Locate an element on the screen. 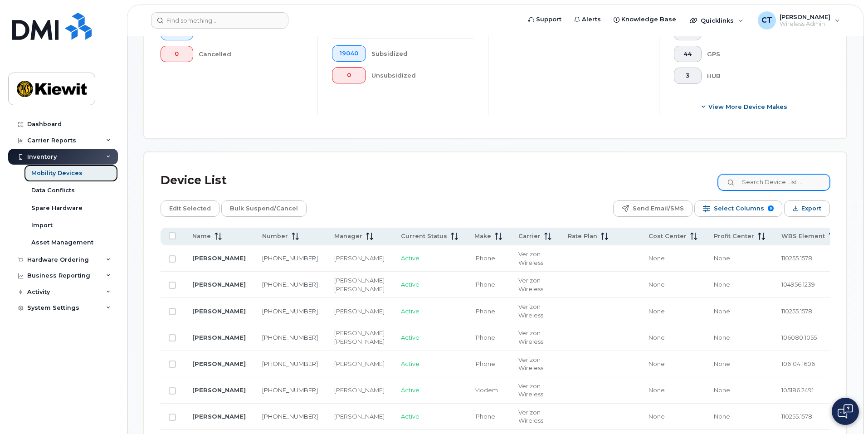  a: Alerts is located at coordinates (587, 19).